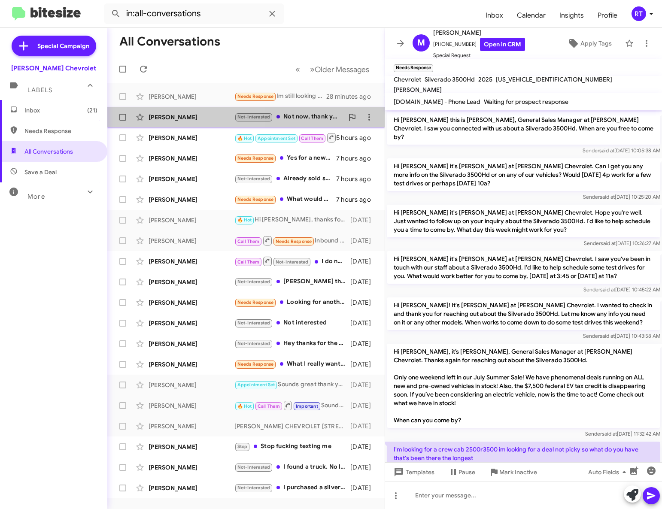 This screenshot has width=662, height=509. Describe the element at coordinates (531, 15) in the screenshot. I see `a: Calendar` at that location.